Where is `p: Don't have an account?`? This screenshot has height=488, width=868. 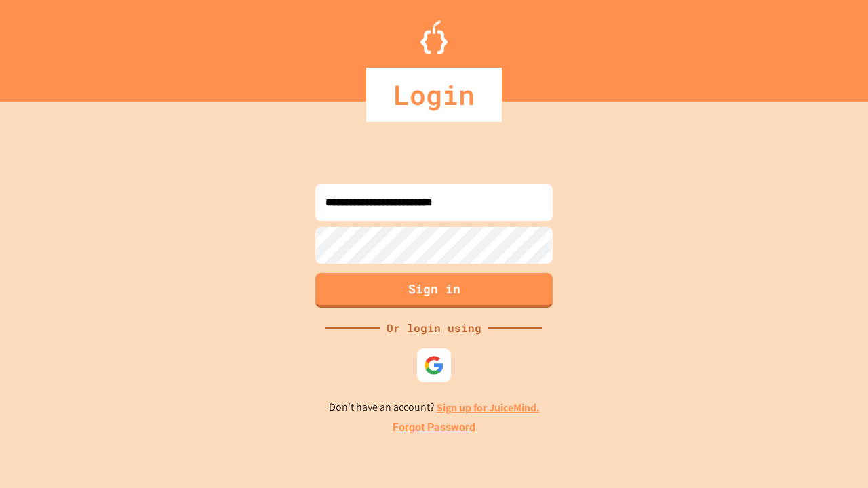 p: Don't have an account? is located at coordinates (434, 408).